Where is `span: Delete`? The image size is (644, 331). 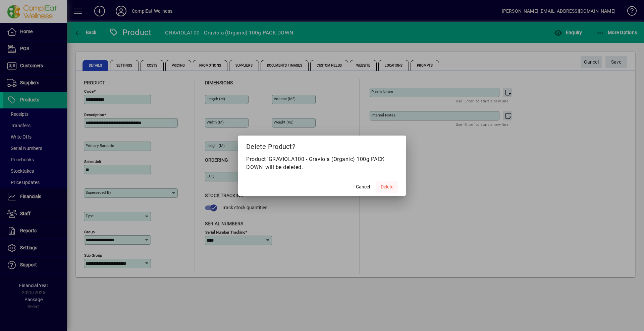
span: Delete is located at coordinates (387, 187).